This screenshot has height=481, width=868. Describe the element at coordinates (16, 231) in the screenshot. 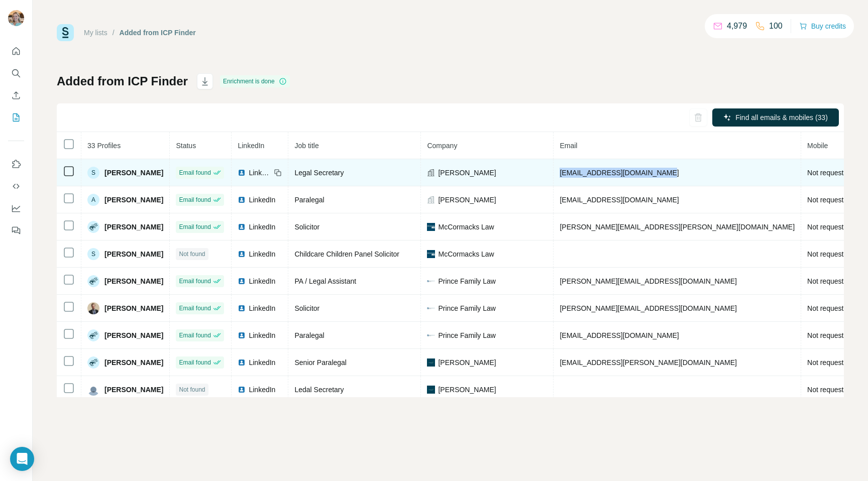

I see `button: Feedback` at that location.